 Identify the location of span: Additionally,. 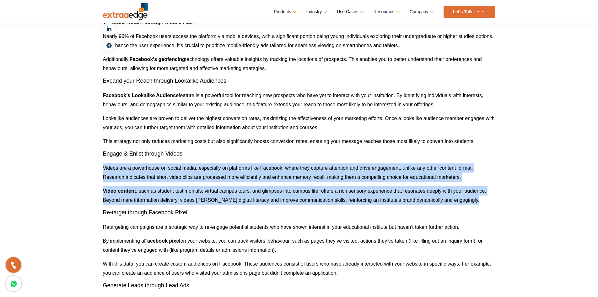
(116, 59).